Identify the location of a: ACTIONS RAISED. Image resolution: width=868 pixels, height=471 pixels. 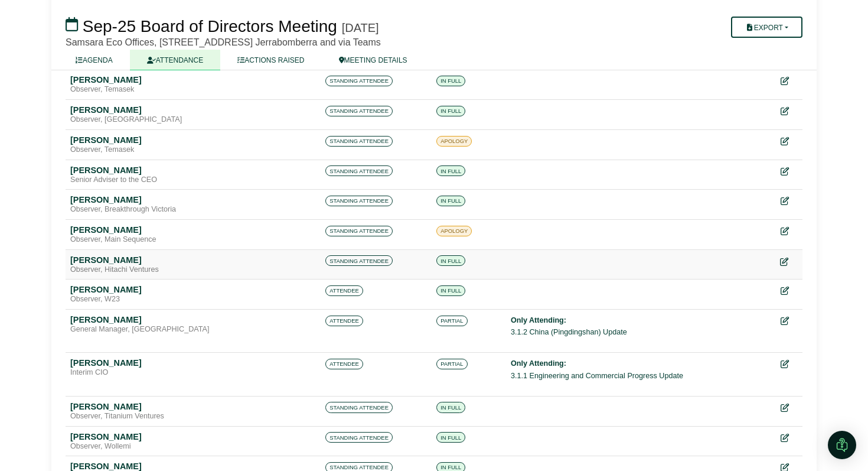
(270, 59).